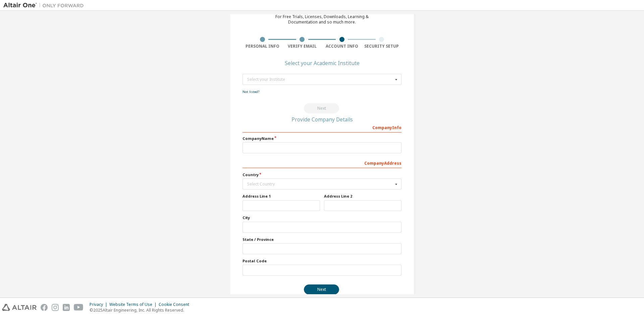 This screenshot has width=644, height=317. Describe the element at coordinates (251, 92) in the screenshot. I see `a: Not listed?` at that location.